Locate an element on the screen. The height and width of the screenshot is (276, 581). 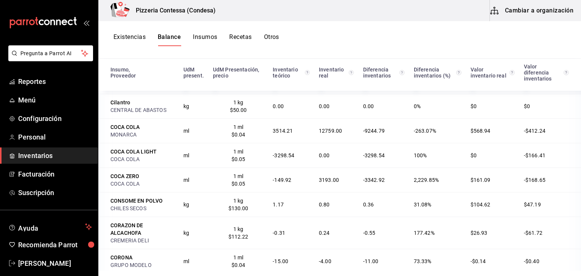
span: 31.08% is located at coordinates (423, 205).